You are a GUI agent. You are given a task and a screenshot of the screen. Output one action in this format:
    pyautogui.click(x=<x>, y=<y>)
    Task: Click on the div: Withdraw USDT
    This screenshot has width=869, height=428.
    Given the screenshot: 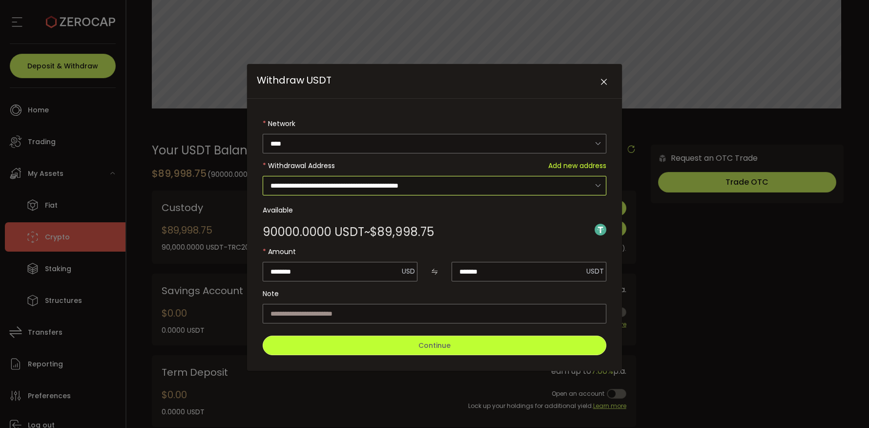 What is the action you would take?
    pyautogui.click(x=435, y=217)
    